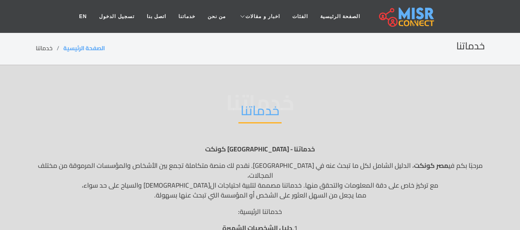  What do you see at coordinates (407, 16) in the screenshot?
I see `img: main.misr_connect` at bounding box center [407, 16].